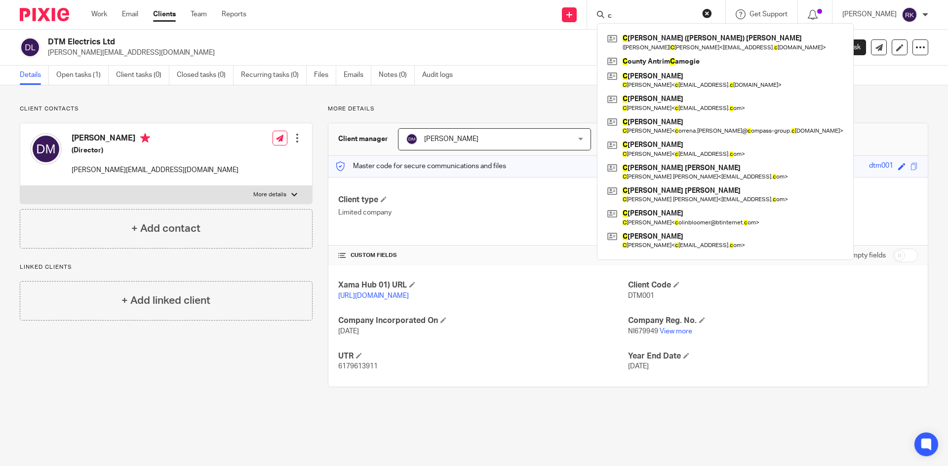 The image size is (948, 466). Describe the element at coordinates (357, 75) in the screenshot. I see `a: Emails` at that location.